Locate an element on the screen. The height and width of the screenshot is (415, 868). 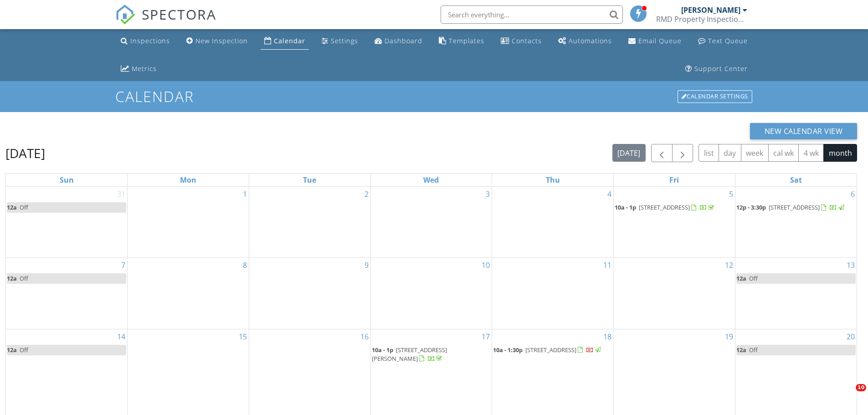
a: Go to September 6, 2025 is located at coordinates (853, 194).